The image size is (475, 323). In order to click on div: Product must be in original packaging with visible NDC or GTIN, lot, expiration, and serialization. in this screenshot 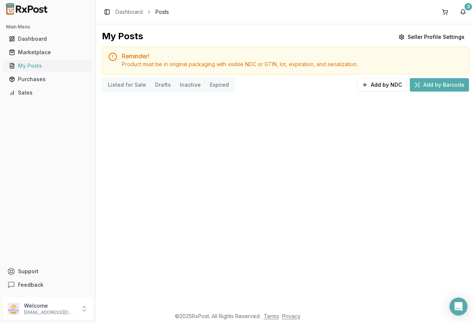, I will do `click(292, 64)`.